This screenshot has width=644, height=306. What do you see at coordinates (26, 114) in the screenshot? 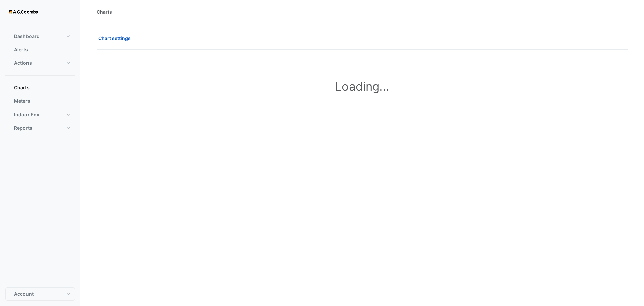
I see `span: Indoor Env` at bounding box center [26, 114].